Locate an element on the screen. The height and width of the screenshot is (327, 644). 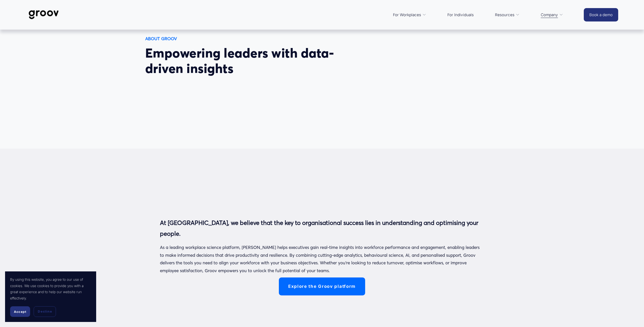
span: Resources is located at coordinates (505, 15).